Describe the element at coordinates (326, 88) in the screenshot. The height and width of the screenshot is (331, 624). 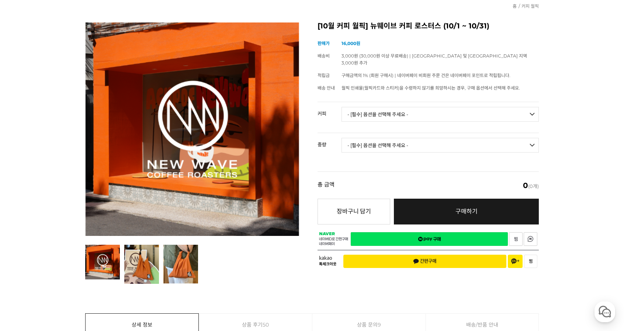
I see `span: 배송 안내` at that location.